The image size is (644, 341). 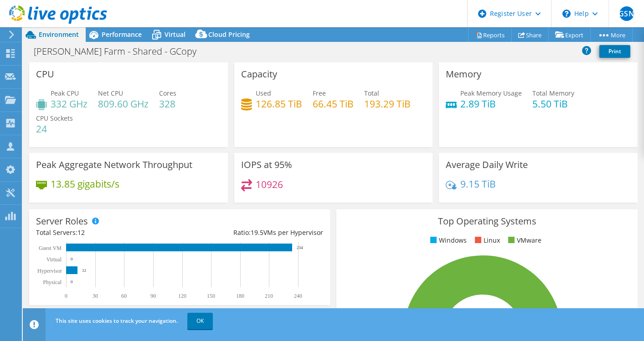 I want to click on span: This site uses cookies to track your navigation., so click(x=116, y=320).